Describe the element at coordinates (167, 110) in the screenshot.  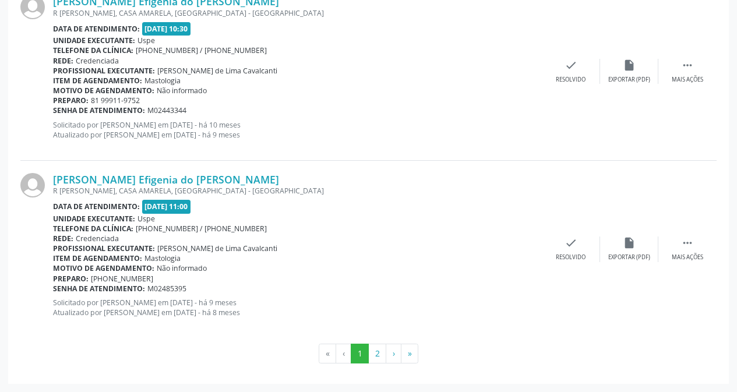
I see `span: M02443344` at that location.